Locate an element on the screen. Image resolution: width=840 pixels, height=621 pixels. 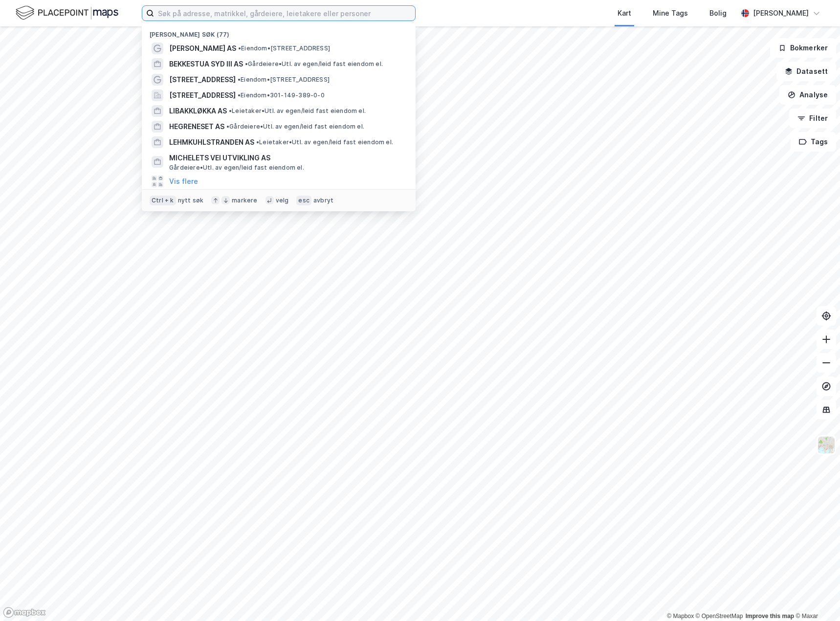
button: Bokmerker is located at coordinates (803, 48).